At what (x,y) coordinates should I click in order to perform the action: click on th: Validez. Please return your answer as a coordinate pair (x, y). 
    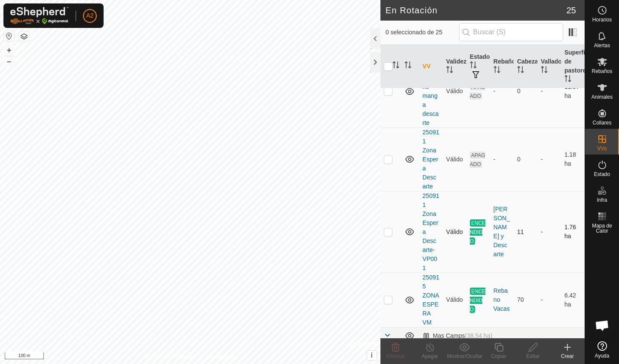
    Looking at the image, I should click on (454, 67).